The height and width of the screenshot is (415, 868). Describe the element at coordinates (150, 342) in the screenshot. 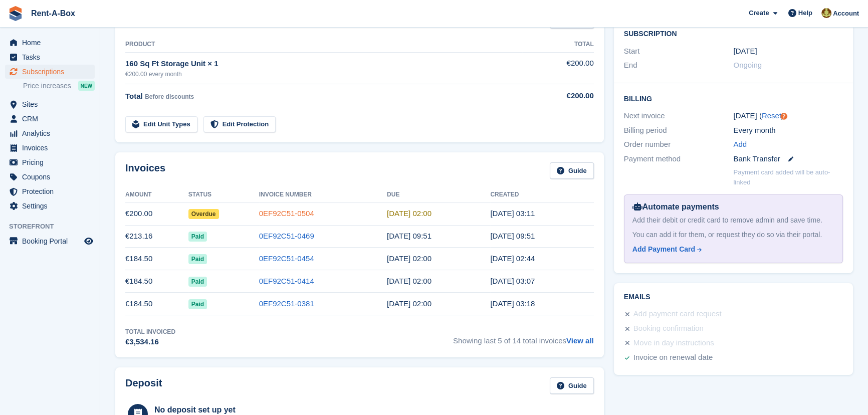

I see `div: €3,534.16` at that location.